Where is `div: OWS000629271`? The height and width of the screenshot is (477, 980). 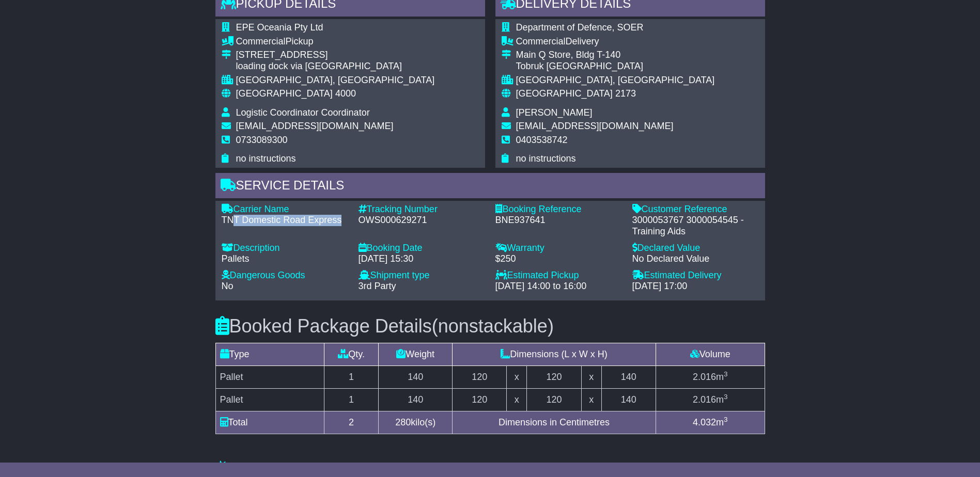 div: OWS000629271 is located at coordinates (421, 221).